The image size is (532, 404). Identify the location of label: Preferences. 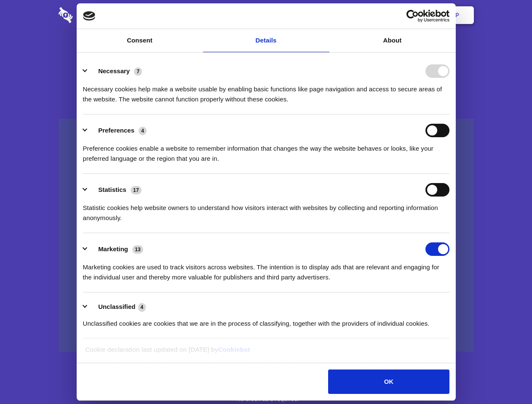
(116, 130).